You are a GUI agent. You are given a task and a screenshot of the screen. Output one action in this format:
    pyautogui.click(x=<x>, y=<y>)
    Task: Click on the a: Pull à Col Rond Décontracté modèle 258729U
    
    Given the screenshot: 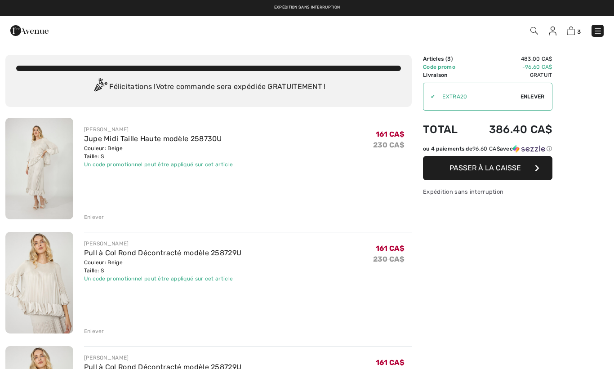 What is the action you would take?
    pyautogui.click(x=163, y=253)
    